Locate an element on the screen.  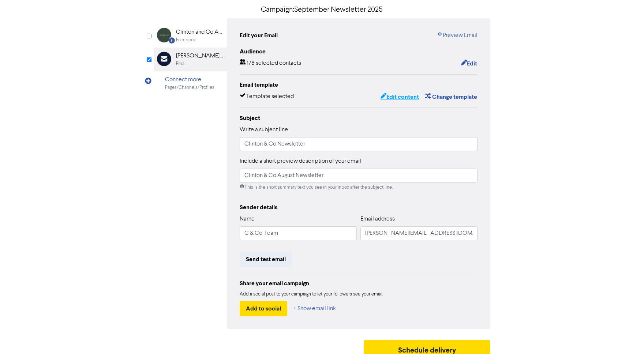
div: Email is located at coordinates (181, 64).